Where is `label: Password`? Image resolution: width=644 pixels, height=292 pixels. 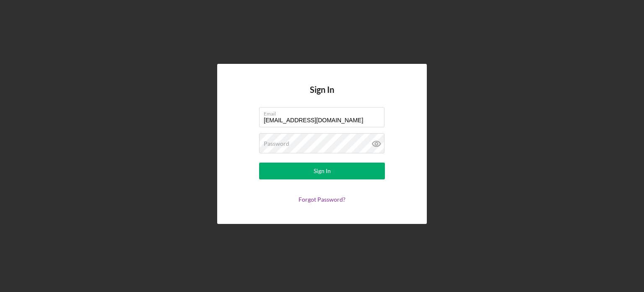 label: Password is located at coordinates (276, 144).